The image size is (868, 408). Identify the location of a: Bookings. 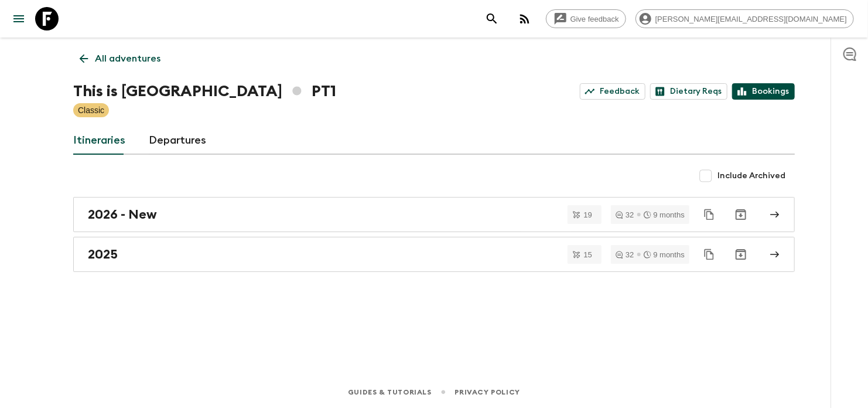
(763, 91).